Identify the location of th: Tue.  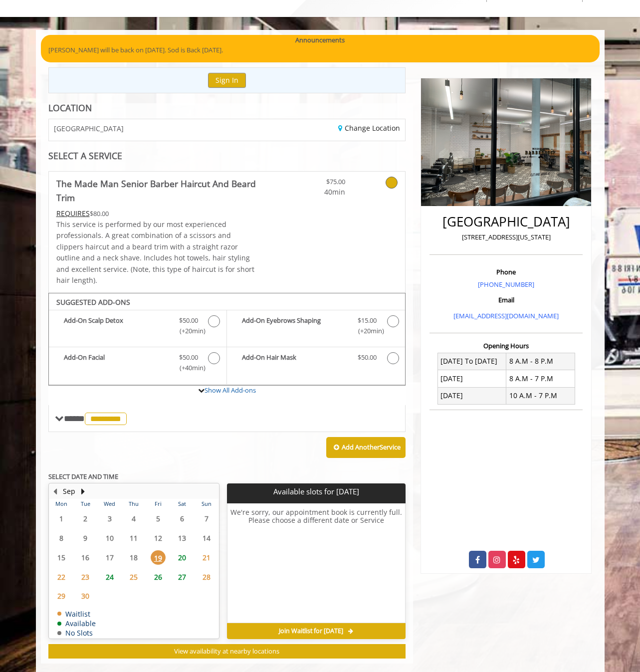
(85, 504).